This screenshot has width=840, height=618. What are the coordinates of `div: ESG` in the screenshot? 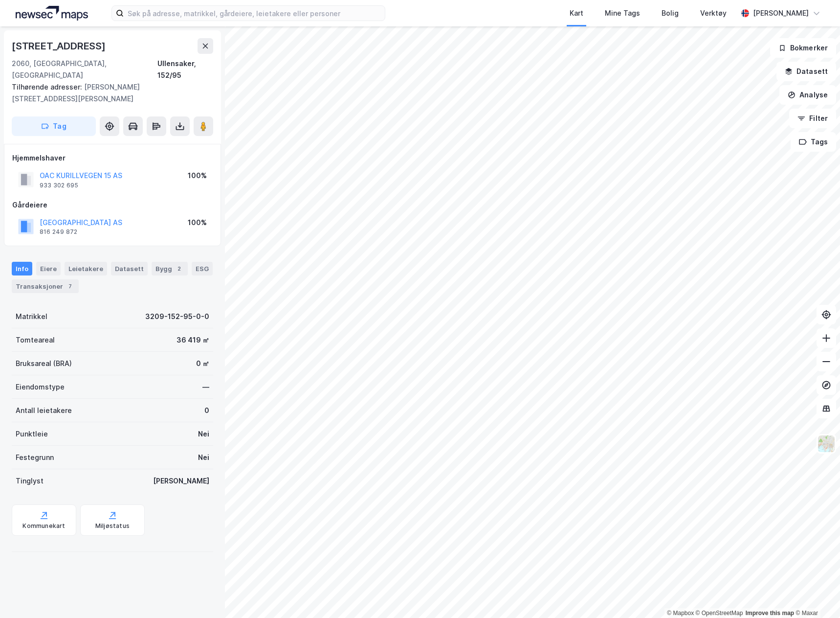 It's located at (202, 268).